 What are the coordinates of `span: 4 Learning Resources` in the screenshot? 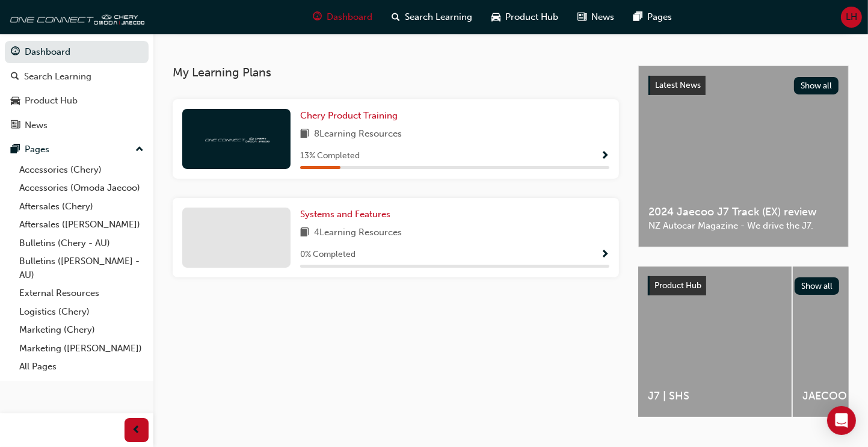 It's located at (358, 233).